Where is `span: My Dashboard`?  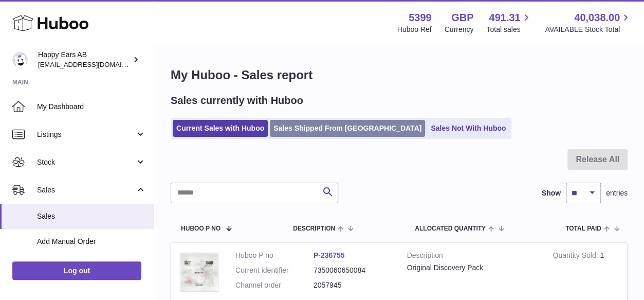
span: My Dashboard is located at coordinates (91, 106).